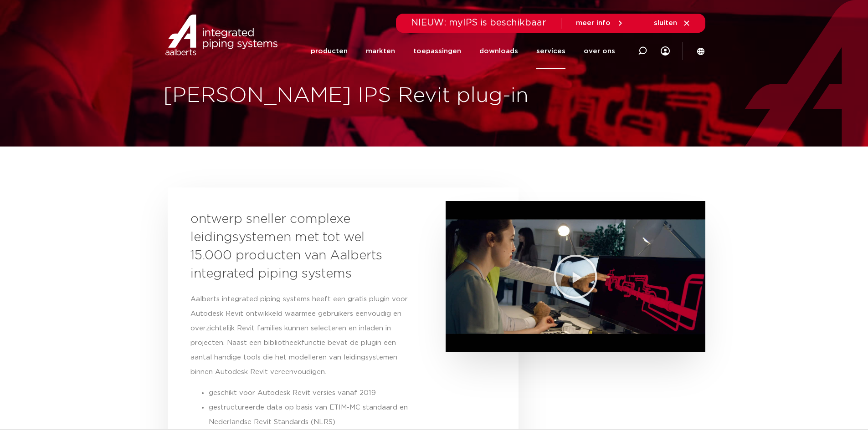  I want to click on a: downloads, so click(498, 51).